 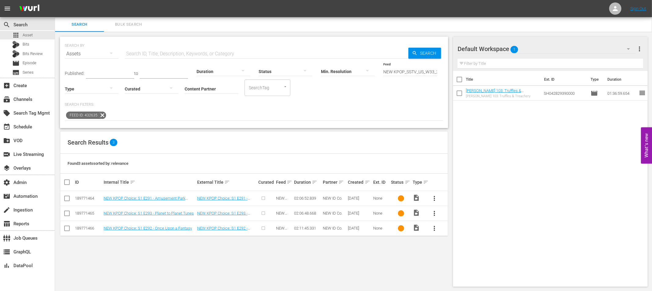 I want to click on div: Bits, so click(x=16, y=45).